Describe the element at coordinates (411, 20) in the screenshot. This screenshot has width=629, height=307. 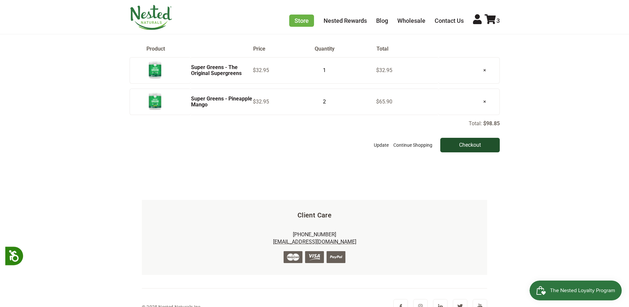
I see `a: Wholesale` at that location.